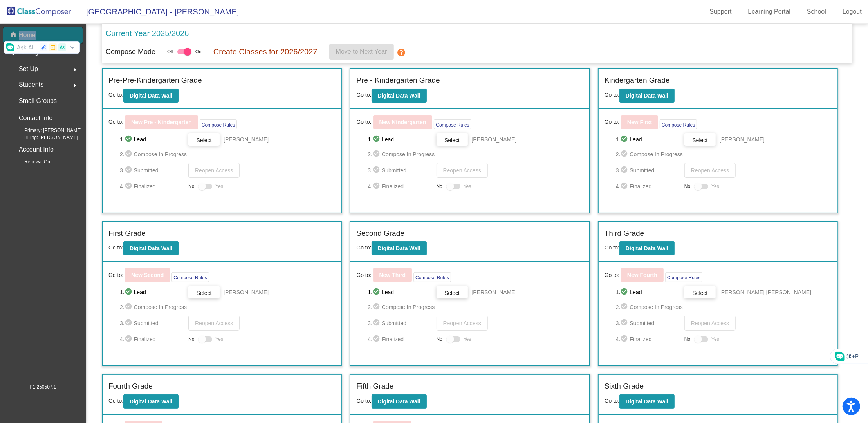 Image resolution: width=868 pixels, height=423 pixels. I want to click on b: New Third, so click(393, 275).